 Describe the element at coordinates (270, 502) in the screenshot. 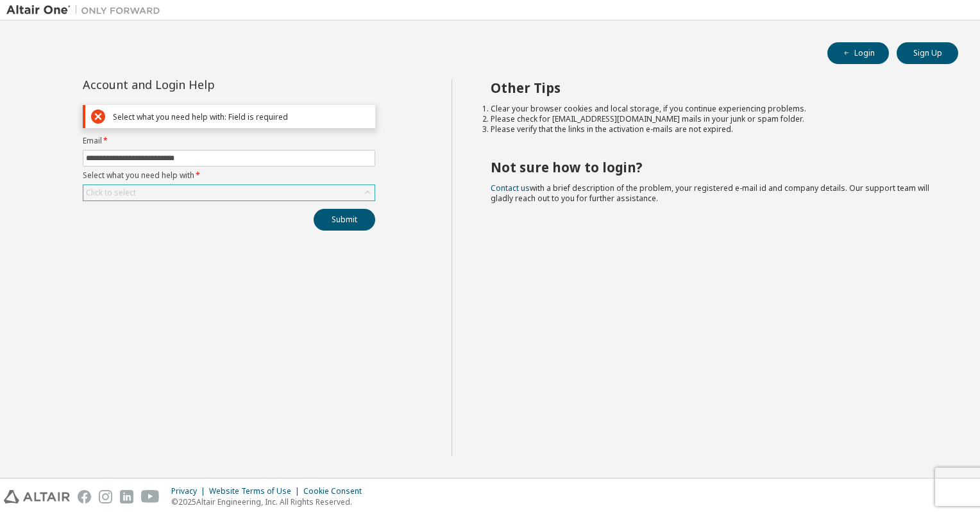

I see `p: © 2025 Altair Engineering, Inc. All Rights Reserved.` at that location.